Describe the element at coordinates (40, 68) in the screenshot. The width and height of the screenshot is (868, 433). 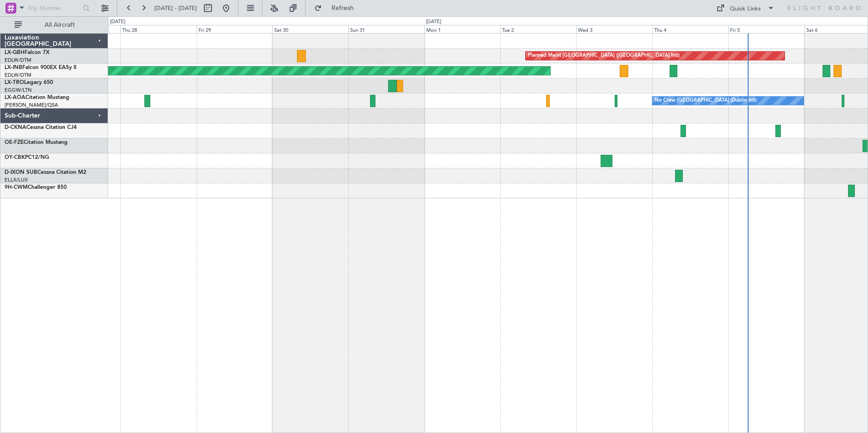
I see `a: LX-INBFalcon 900EX EASy II` at that location.